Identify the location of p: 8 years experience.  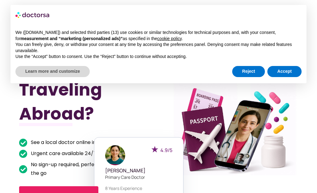
(139, 188).